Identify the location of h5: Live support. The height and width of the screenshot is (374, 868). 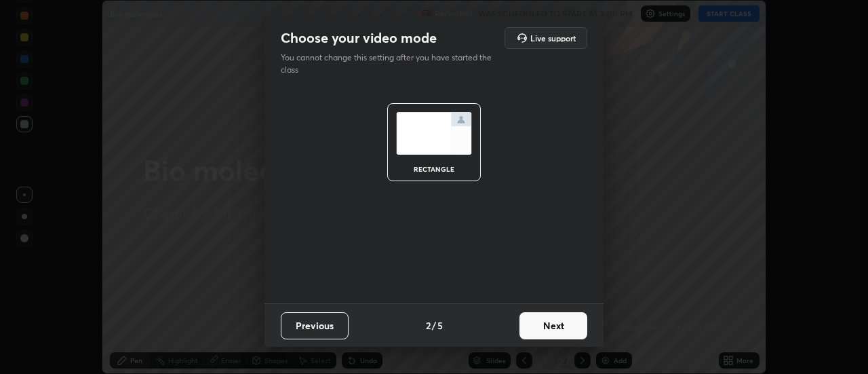
(553, 38).